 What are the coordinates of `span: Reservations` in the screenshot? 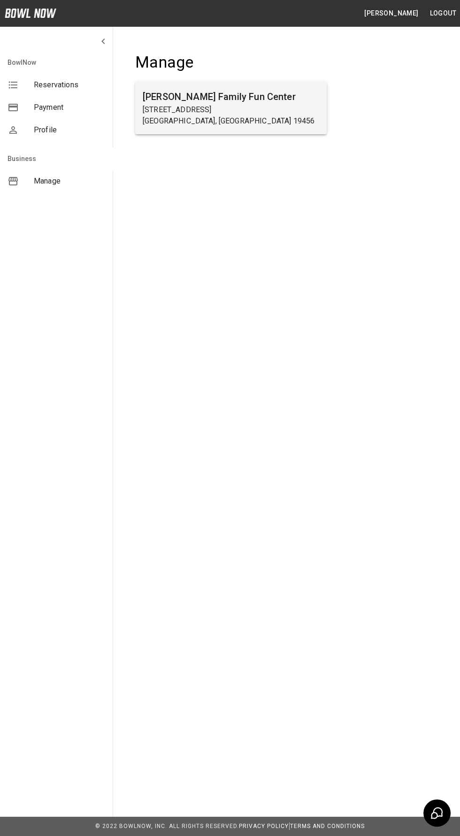 It's located at (69, 85).